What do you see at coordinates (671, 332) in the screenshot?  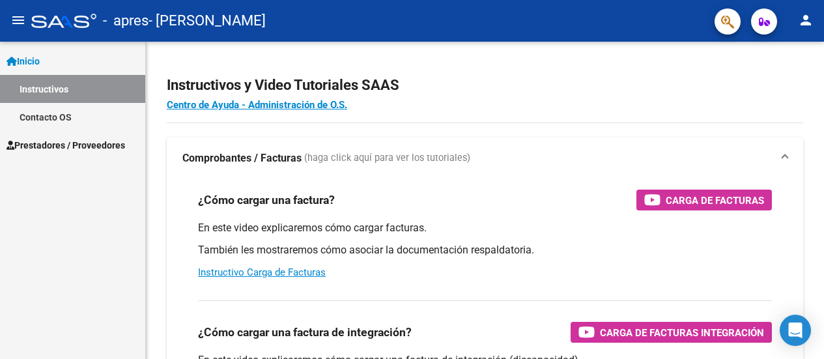 I see `button: Carga de Facturas Integración` at bounding box center [671, 332].